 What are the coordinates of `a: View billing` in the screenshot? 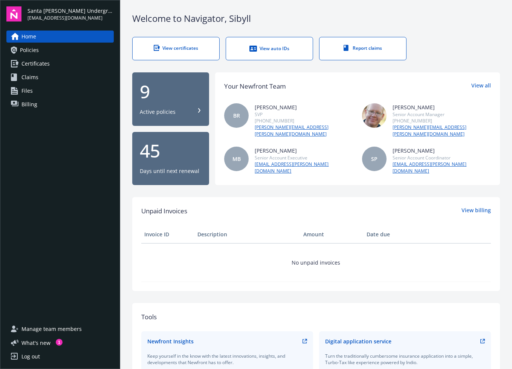 It's located at (476, 211).